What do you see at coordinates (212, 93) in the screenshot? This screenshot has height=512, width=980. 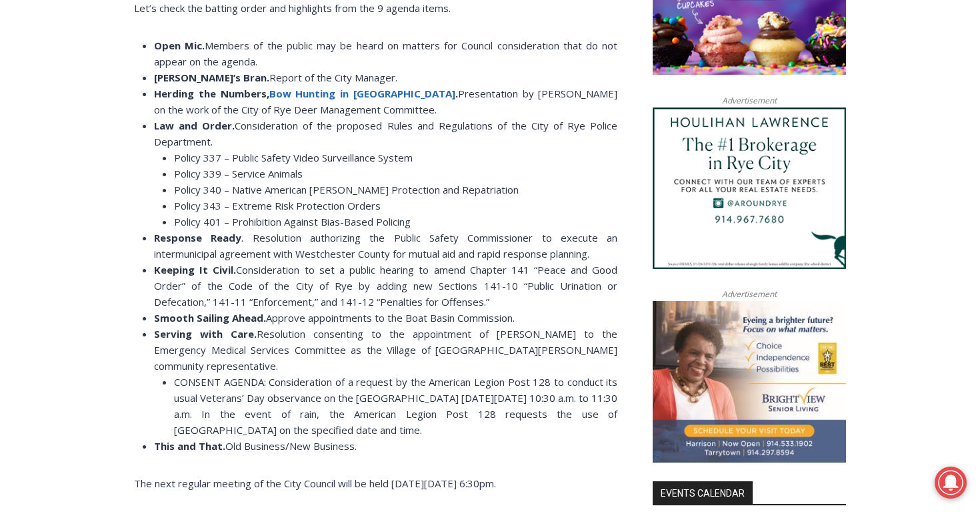 I see `b: Herding the Numbers,` at bounding box center [212, 93].